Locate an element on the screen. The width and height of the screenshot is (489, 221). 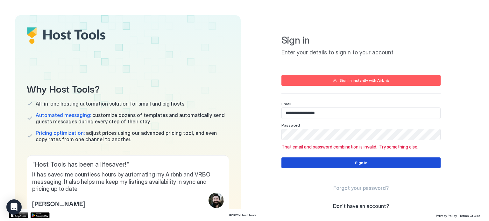
span: Password is located at coordinates (291, 125).